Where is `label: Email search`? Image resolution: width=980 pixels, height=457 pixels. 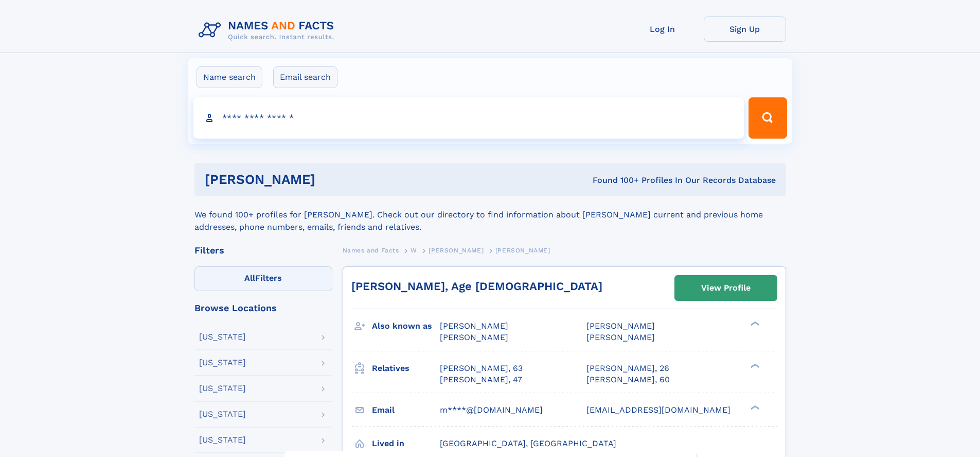
label: Email search is located at coordinates (305, 77).